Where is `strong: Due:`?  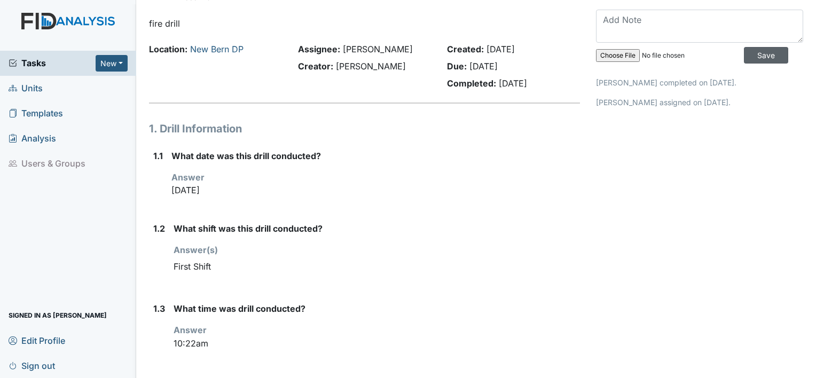
strong: Due: is located at coordinates (456, 66).